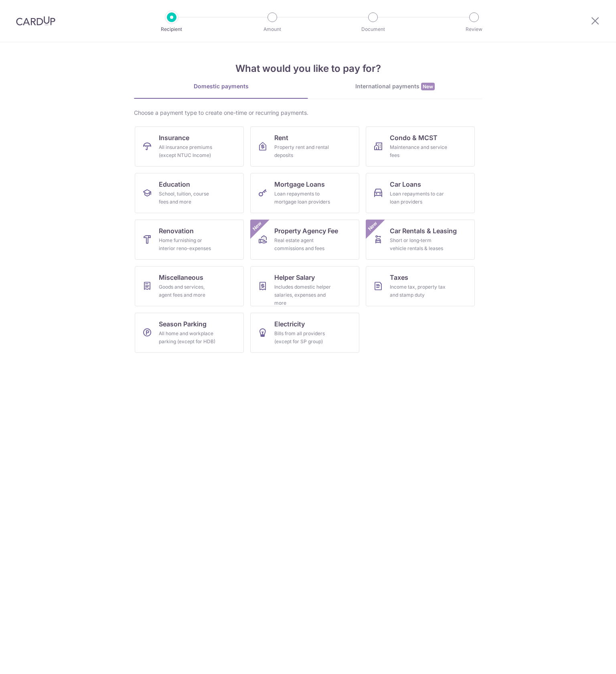 Image resolution: width=616 pixels, height=674 pixels. What do you see at coordinates (187, 291) in the screenshot?
I see `div: Goods and services, agent fees and more` at bounding box center [187, 291].